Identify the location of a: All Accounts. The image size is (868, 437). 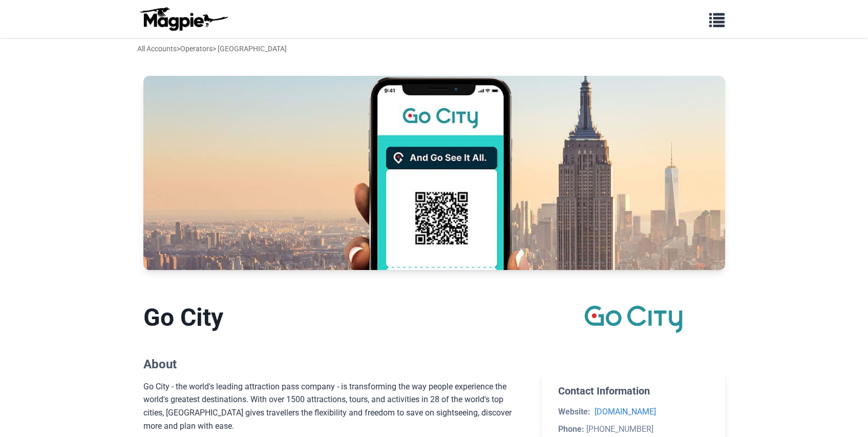
(156, 48).